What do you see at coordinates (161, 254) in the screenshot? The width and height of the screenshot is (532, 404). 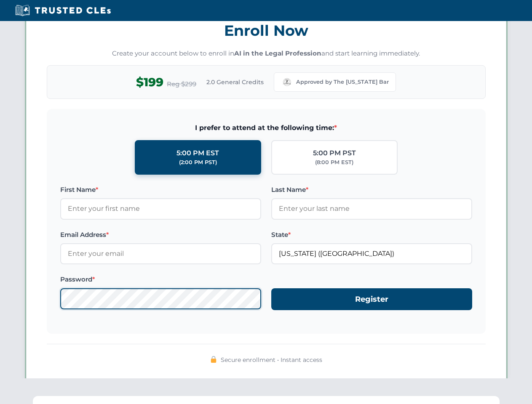 I see `input: Enter your email` at bounding box center [161, 254].